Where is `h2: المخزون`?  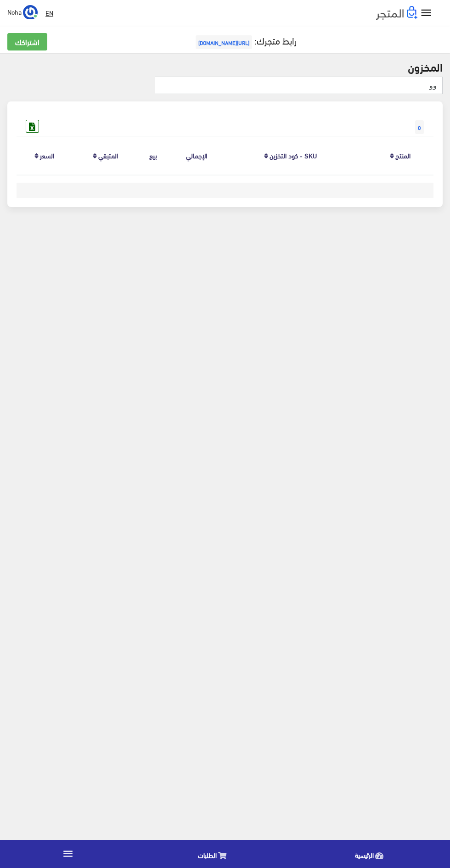
h2: المخزون is located at coordinates (225, 67).